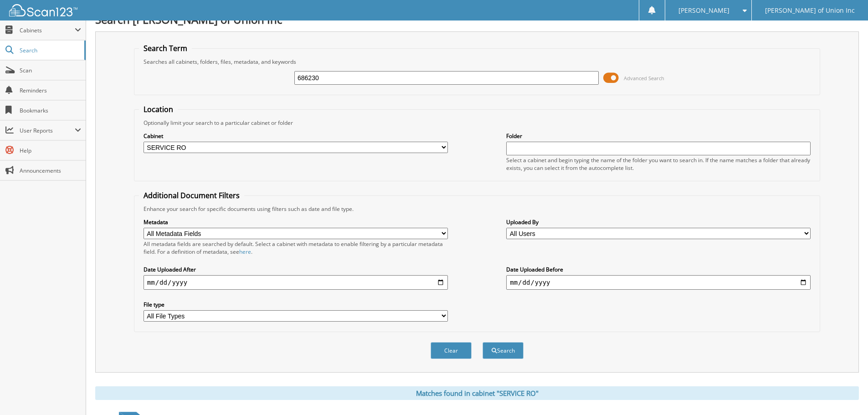  Describe the element at coordinates (47, 30) in the screenshot. I see `span: Cabinets` at that location.